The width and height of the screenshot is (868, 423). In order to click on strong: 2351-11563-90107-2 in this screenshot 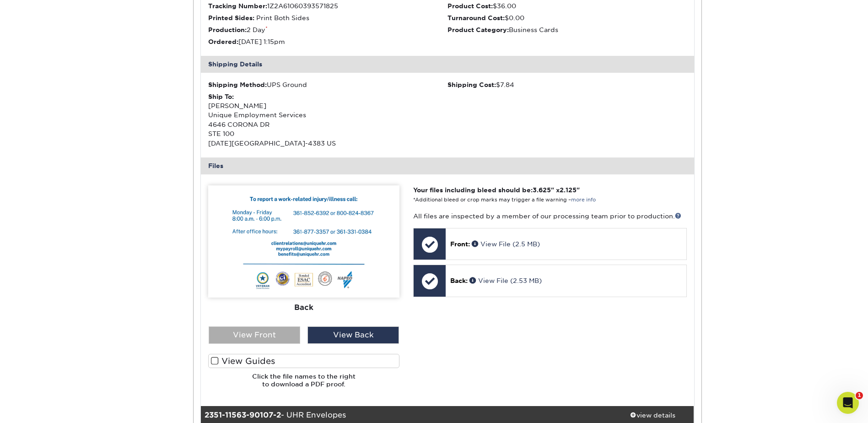, I will do `click(242, 415)`.